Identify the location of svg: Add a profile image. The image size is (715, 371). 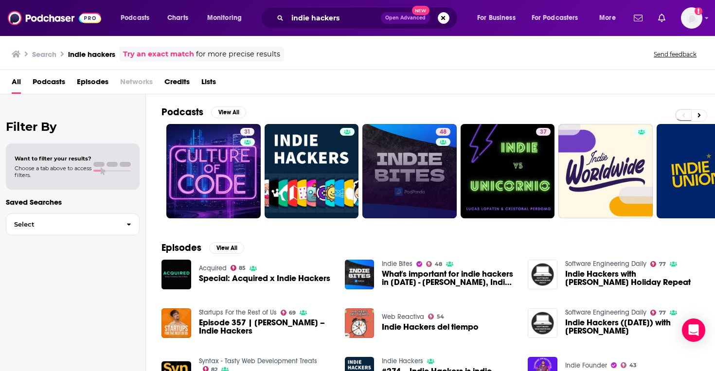
(699, 11).